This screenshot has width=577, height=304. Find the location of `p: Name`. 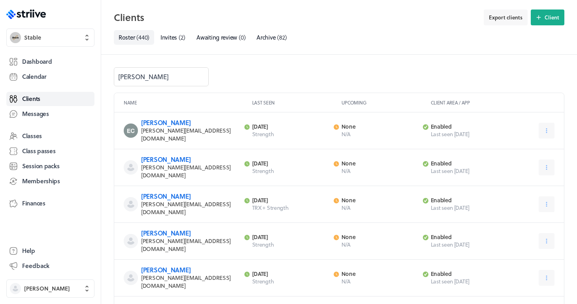

p: Name is located at coordinates (186, 102).